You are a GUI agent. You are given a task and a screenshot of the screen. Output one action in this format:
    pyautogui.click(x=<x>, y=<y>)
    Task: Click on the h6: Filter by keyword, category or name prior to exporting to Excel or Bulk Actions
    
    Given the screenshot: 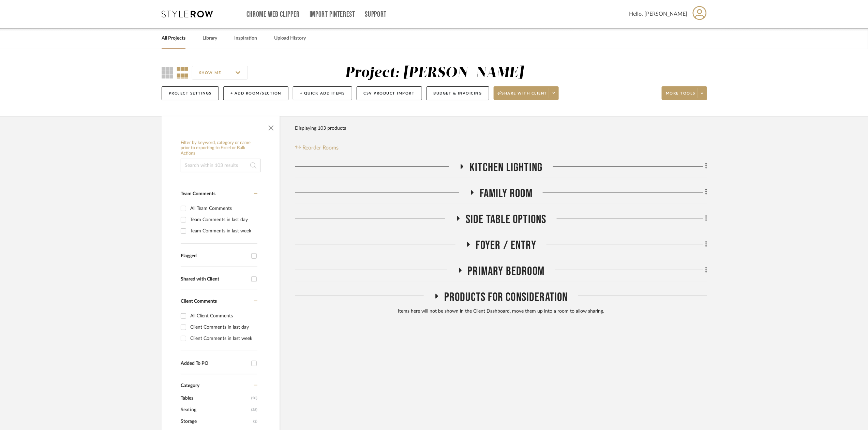 What is the action you would take?
    pyautogui.click(x=221, y=148)
    